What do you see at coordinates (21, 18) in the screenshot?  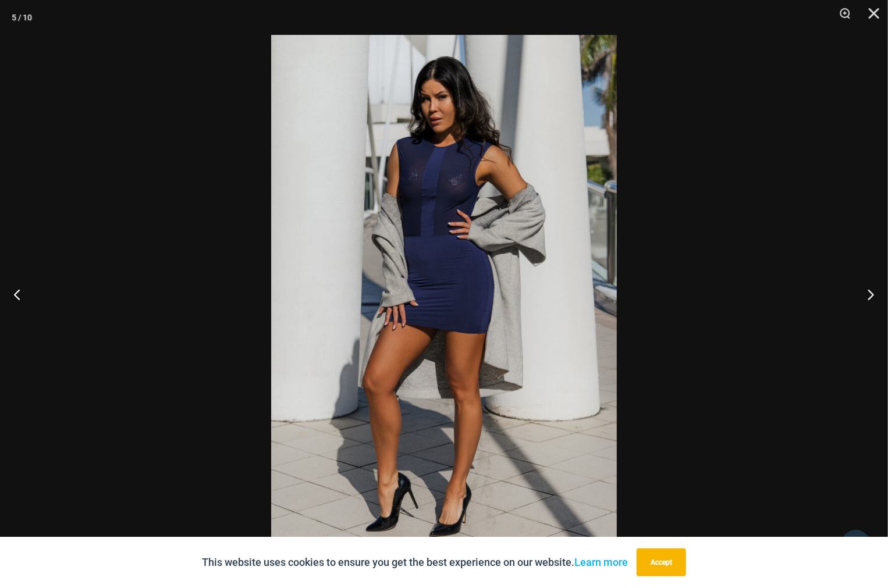 I see `div: 5 / 10` at bounding box center [21, 18].